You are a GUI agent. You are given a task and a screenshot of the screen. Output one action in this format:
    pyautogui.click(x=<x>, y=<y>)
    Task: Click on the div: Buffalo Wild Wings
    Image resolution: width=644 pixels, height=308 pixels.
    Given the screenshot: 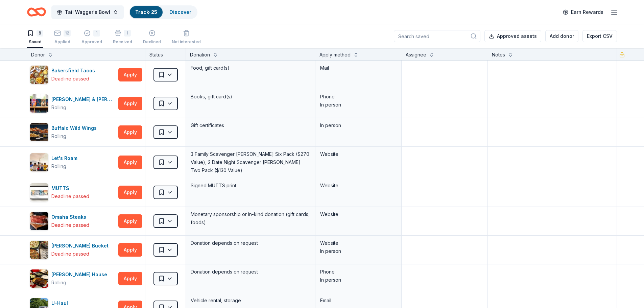 What is the action you would take?
    pyautogui.click(x=76, y=128)
    